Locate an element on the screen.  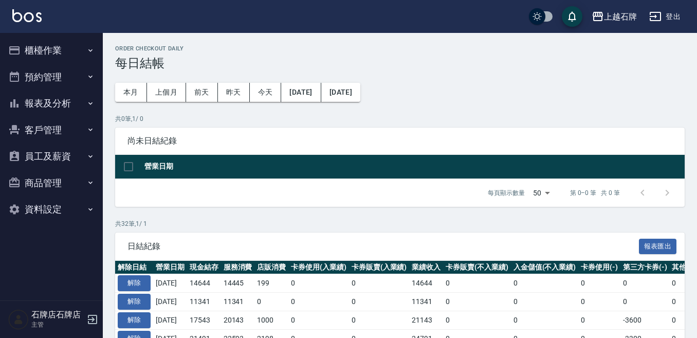
td: 199 is located at coordinates (271, 283).